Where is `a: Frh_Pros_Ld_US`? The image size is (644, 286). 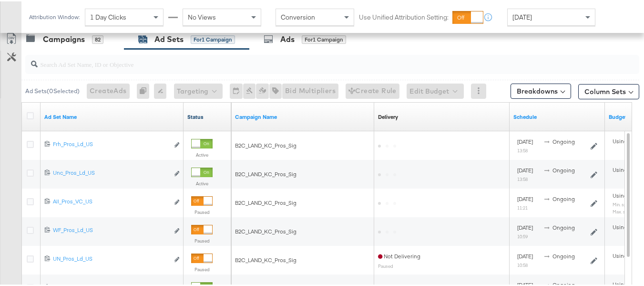 a: Frh_Pros_Ld_US is located at coordinates (110, 144).